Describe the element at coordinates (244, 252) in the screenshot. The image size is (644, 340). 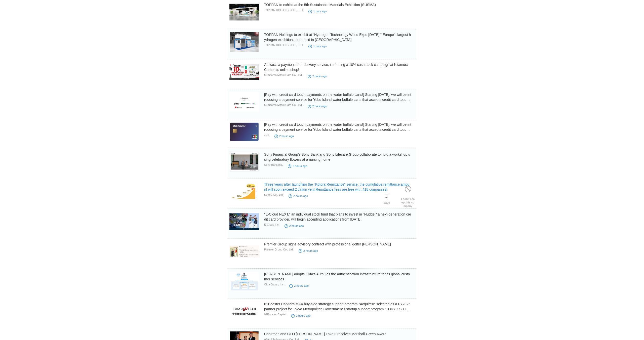
I see `img: Premier Group signs advisory contract with professional golfer Michiko Hattori` at that location.